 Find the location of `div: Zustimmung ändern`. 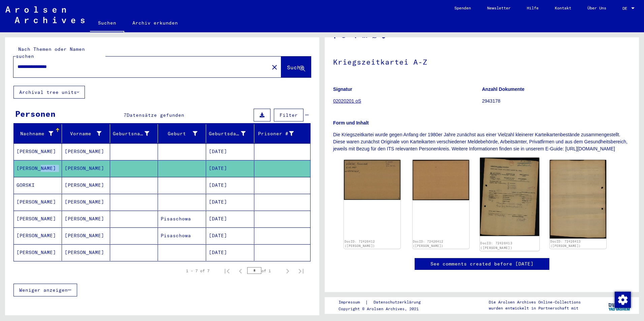

div: Zustimmung ändern is located at coordinates (622, 299).